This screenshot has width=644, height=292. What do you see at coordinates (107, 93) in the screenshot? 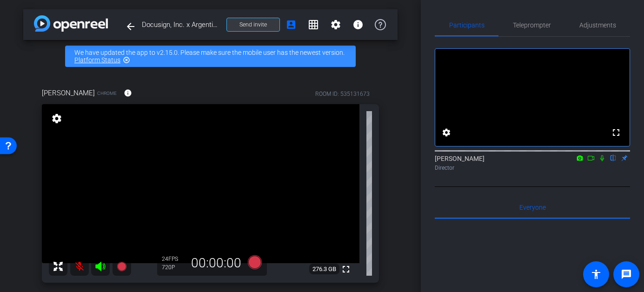
I see `span: Chrome` at bounding box center [107, 93].